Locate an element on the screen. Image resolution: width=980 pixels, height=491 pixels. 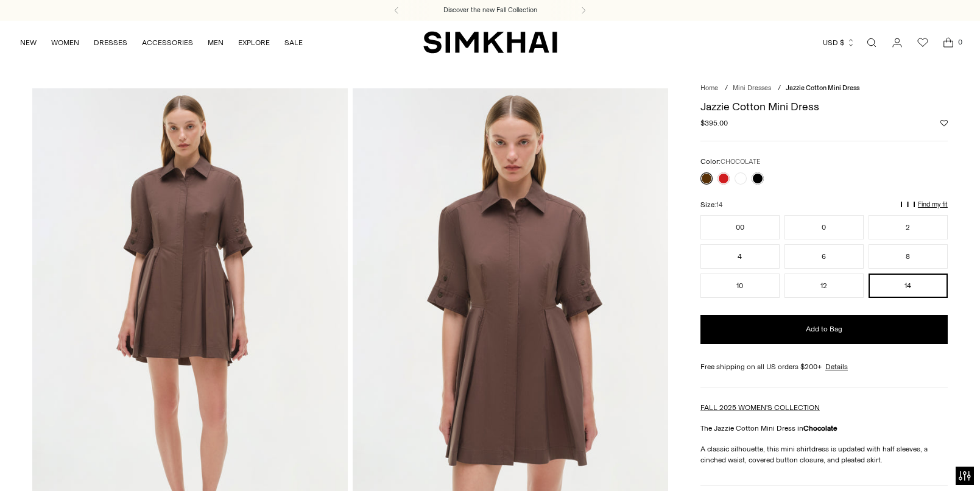
button: 12 is located at coordinates (824, 286).